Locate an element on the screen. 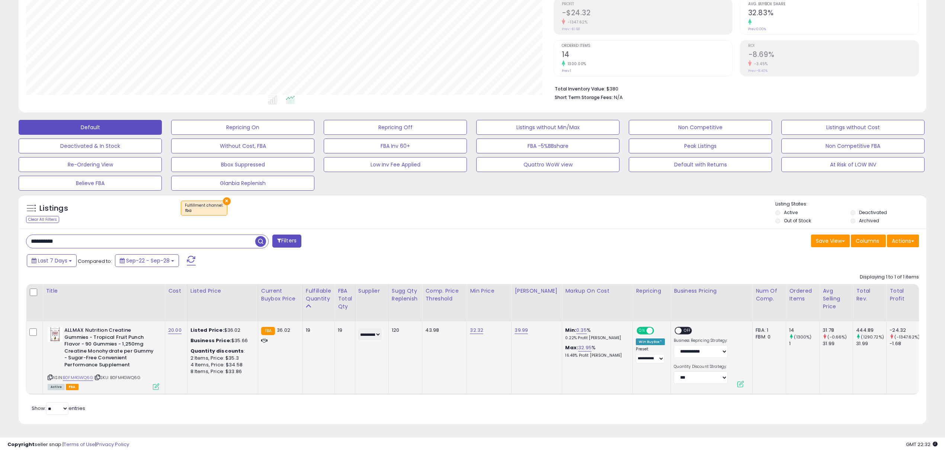  a: 20.00 is located at coordinates (175, 330).